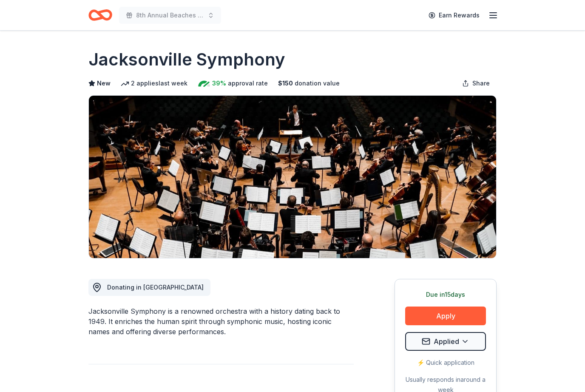 The image size is (585, 392). Describe the element at coordinates (171, 15) in the screenshot. I see `button: 8th Annual Beaches Tour of Homes` at that location.